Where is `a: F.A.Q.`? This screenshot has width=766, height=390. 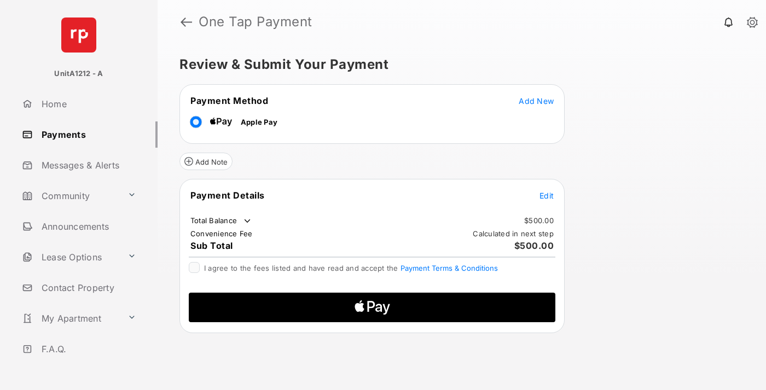
a: F.A.Q. is located at coordinates (88, 349).